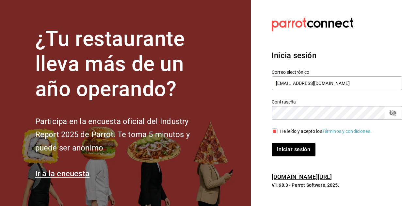 The height and width of the screenshot is (206, 418). What do you see at coordinates (337, 72) in the screenshot?
I see `label: Correo electrónico` at bounding box center [337, 72].